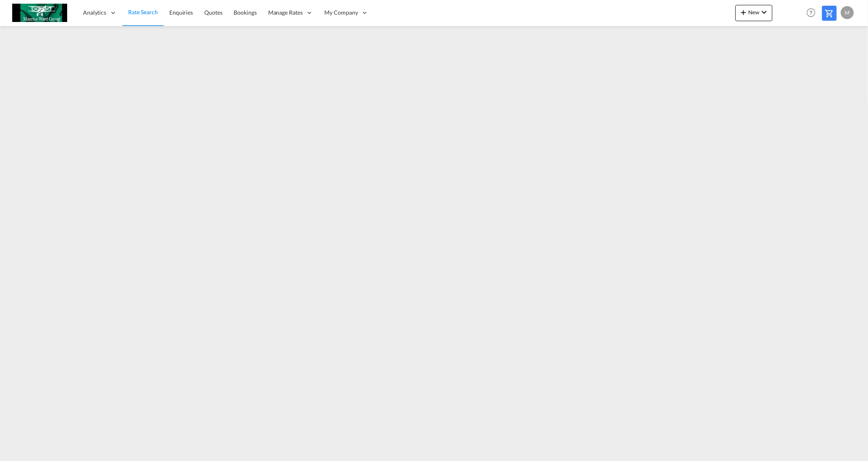  I want to click on span: Bookings, so click(245, 12).